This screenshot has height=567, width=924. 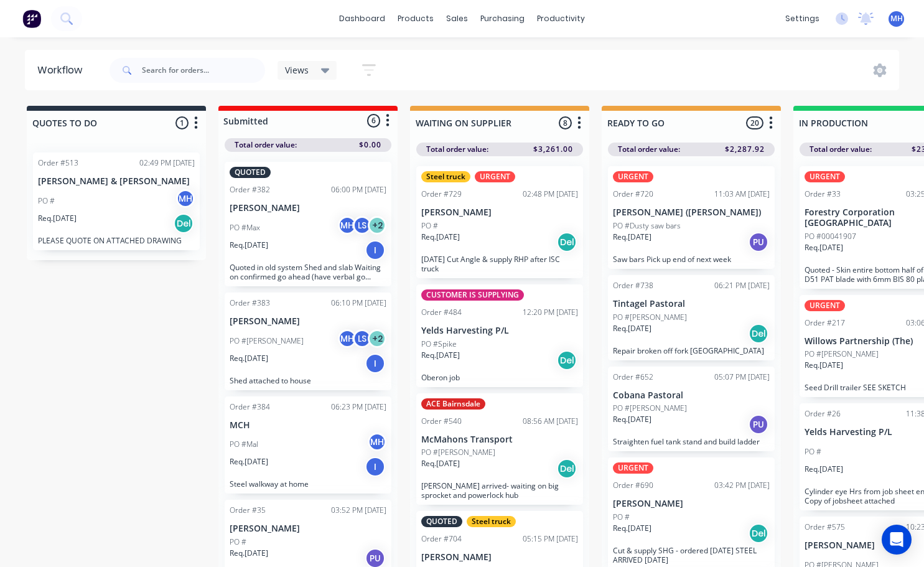 I want to click on div: Order #35, so click(x=248, y=510).